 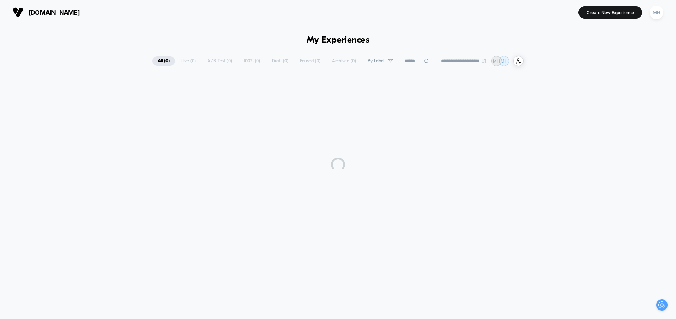 I want to click on span: By Label, so click(x=376, y=61).